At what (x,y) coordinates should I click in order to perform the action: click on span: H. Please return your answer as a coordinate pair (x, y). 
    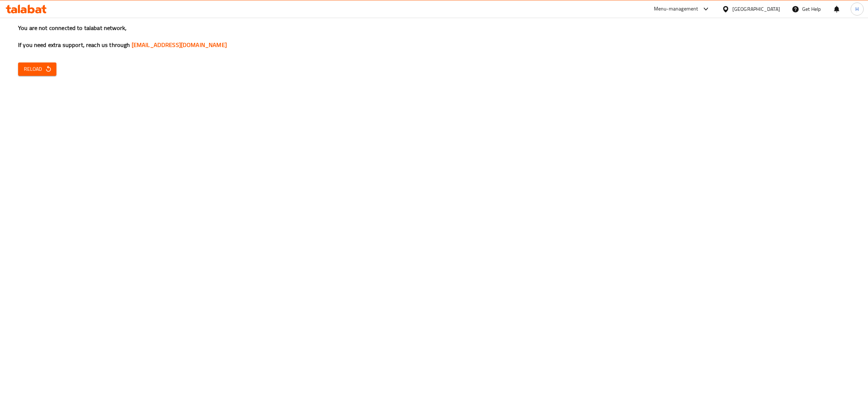
    Looking at the image, I should click on (857, 9).